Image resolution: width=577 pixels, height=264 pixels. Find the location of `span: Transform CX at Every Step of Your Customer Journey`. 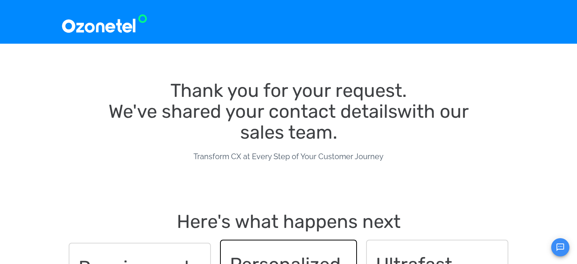

span: Transform CX at Every Step of Your Customer Journey is located at coordinates (288, 156).